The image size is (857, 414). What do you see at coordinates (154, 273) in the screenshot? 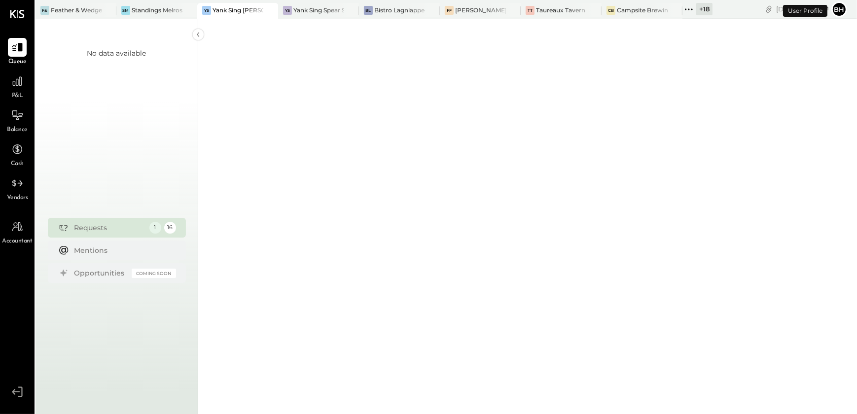
I see `div: Coming Soon` at bounding box center [154, 273].